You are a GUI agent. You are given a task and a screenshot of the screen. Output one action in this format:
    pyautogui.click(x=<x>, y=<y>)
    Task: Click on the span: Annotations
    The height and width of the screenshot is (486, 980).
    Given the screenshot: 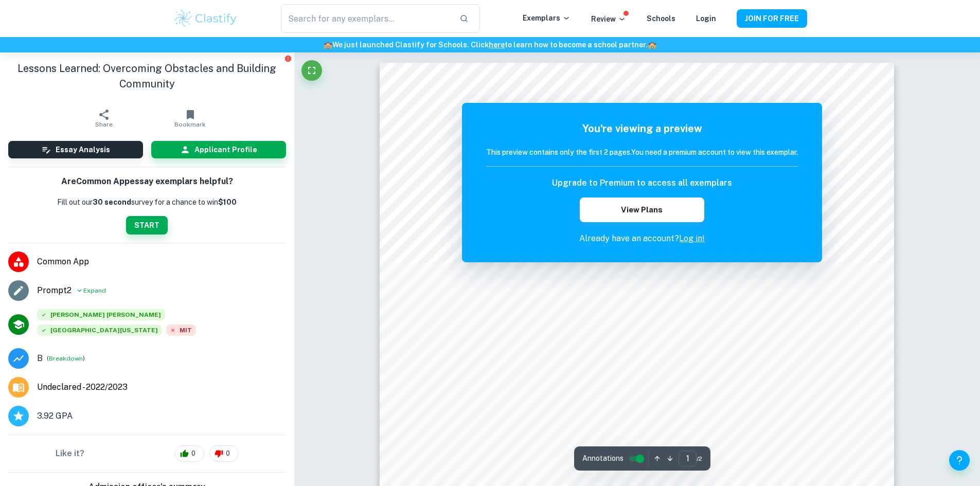 What is the action you would take?
    pyautogui.click(x=603, y=458)
    